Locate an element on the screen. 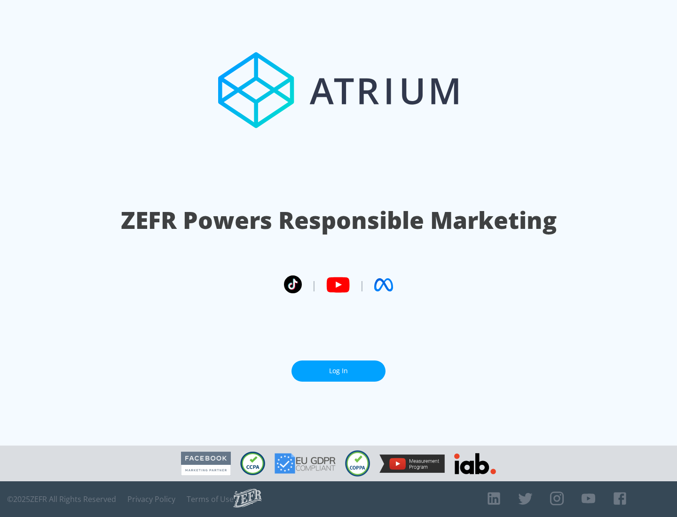  img: Facebook Marketing Partner is located at coordinates (206, 464).